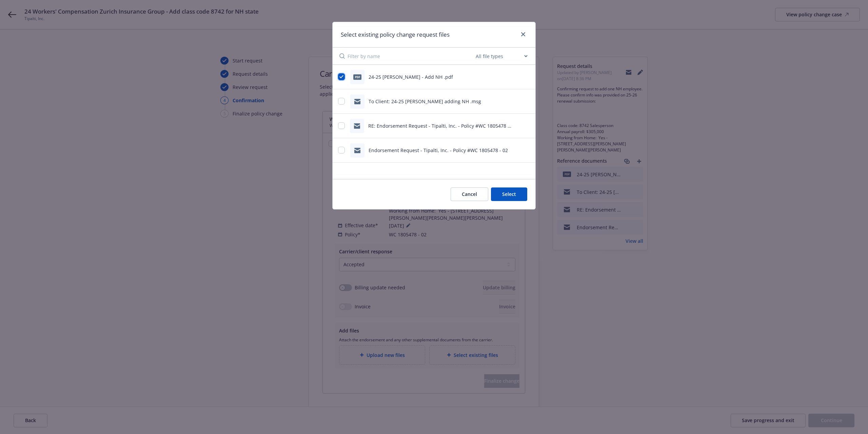 The height and width of the screenshot is (434, 868). What do you see at coordinates (509, 194) in the screenshot?
I see `button: Select` at bounding box center [509, 194].